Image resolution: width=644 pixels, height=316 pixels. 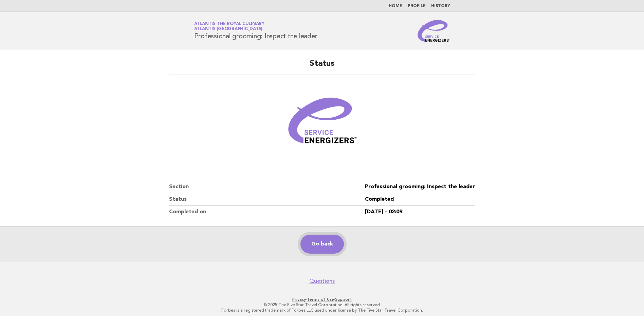 What do you see at coordinates (322, 244) in the screenshot?
I see `a: Go back` at bounding box center [322, 244].